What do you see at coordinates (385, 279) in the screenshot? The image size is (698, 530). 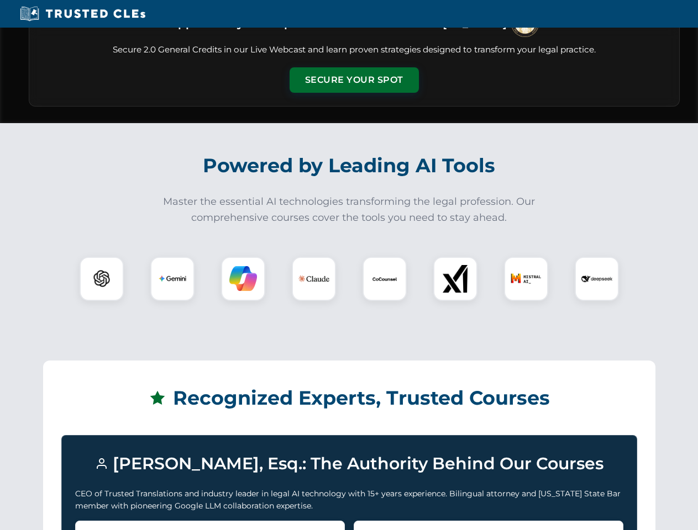 I see `div: CoCounsel` at bounding box center [385, 279].